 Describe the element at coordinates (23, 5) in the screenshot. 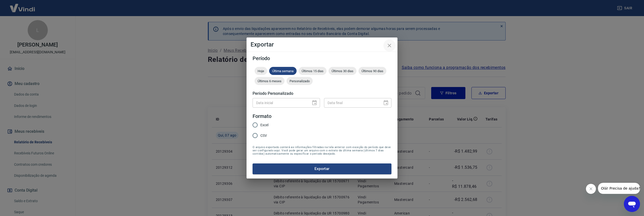

I see `span: Olá! Precisa de ajuda?` at that location.